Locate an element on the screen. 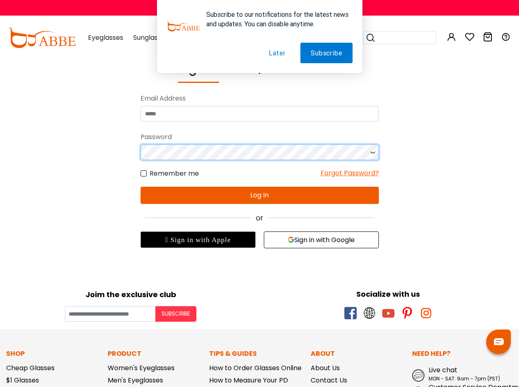 This screenshot has height=387, width=519. img: notification icon is located at coordinates (183, 26).